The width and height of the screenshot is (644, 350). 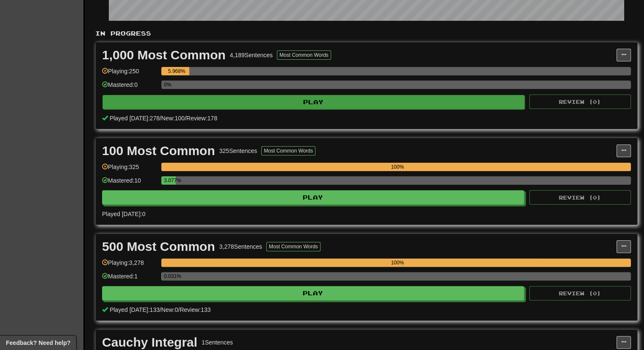 I want to click on span: Open feedback widget, so click(x=38, y=343).